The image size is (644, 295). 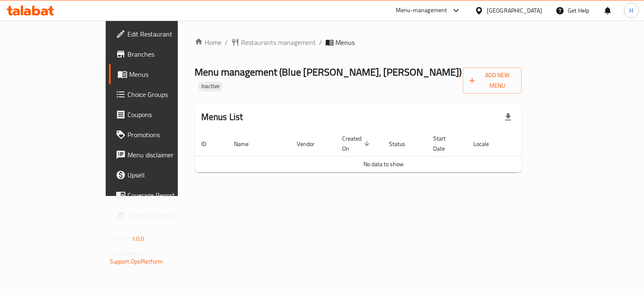 I want to click on table: enhanced table, so click(x=383, y=151).